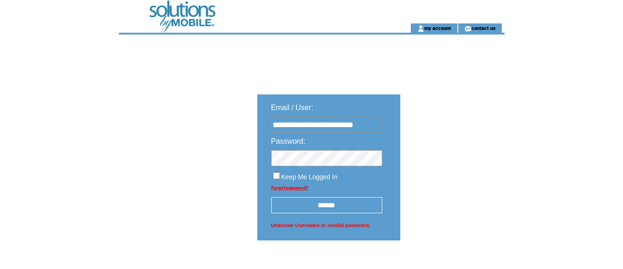  What do you see at coordinates (327, 226) in the screenshot?
I see `span: Unknown Username or invalid password.` at bounding box center [327, 226].